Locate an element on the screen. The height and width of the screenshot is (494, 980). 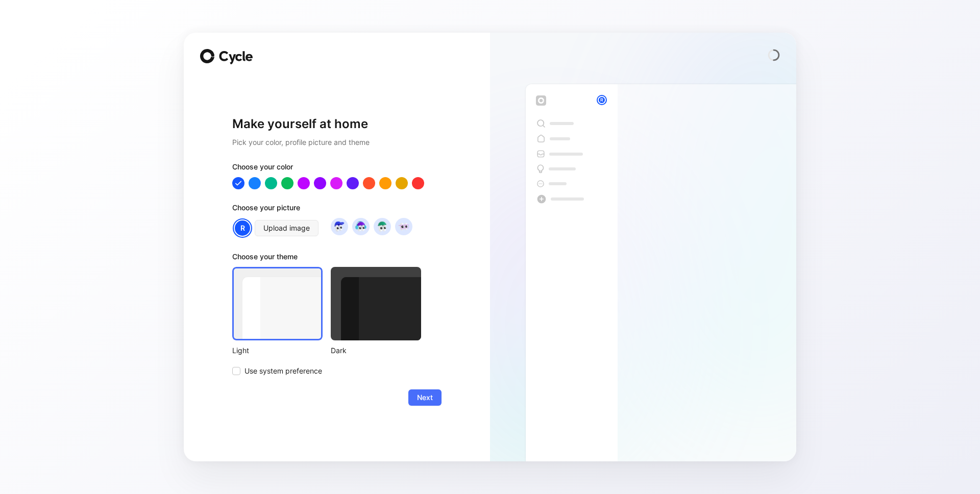
h1: Make yourself at home is located at coordinates (337, 124).